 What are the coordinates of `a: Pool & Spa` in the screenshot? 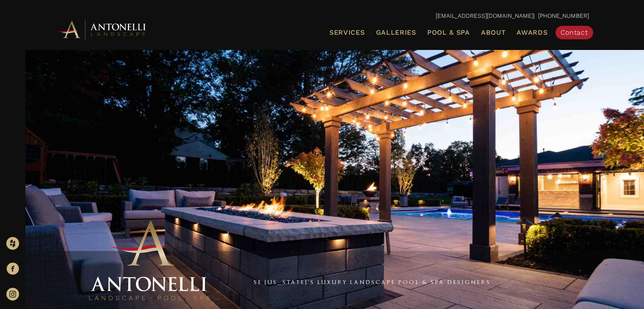 It's located at (448, 33).